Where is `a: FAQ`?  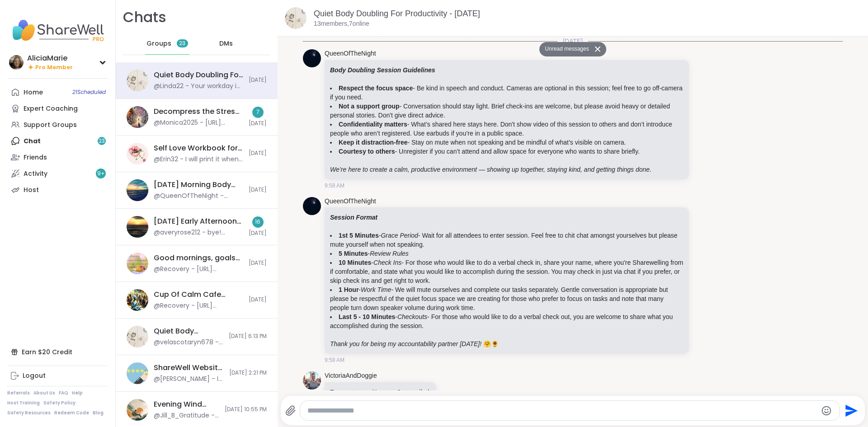 a: FAQ is located at coordinates (64, 393).